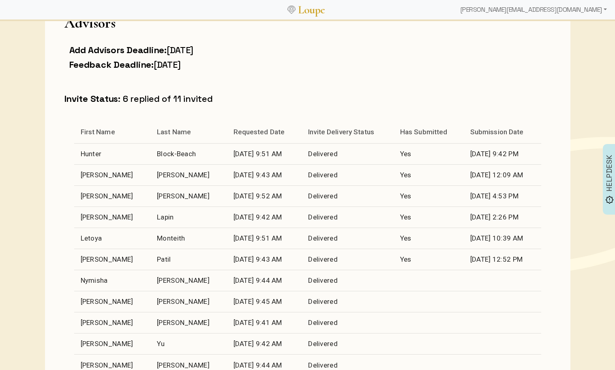 The height and width of the screenshot is (370, 615). I want to click on td: Lapin, so click(189, 217).